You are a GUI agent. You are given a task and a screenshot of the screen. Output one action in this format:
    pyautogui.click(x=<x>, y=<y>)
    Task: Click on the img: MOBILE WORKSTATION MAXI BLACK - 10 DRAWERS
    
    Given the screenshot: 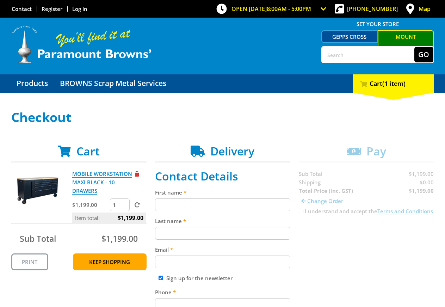 What is the action you would take?
    pyautogui.click(x=38, y=191)
    